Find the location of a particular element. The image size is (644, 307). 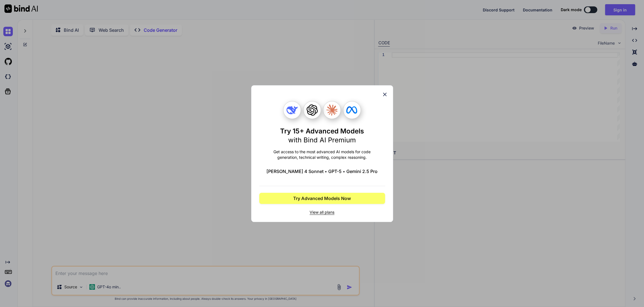

img: Deepseek is located at coordinates (292, 110).